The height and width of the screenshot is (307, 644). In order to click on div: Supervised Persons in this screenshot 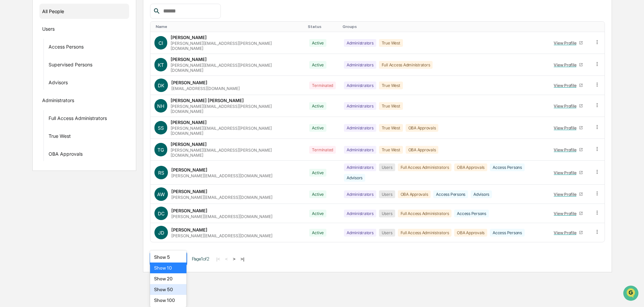, I will do `click(71, 66)`.